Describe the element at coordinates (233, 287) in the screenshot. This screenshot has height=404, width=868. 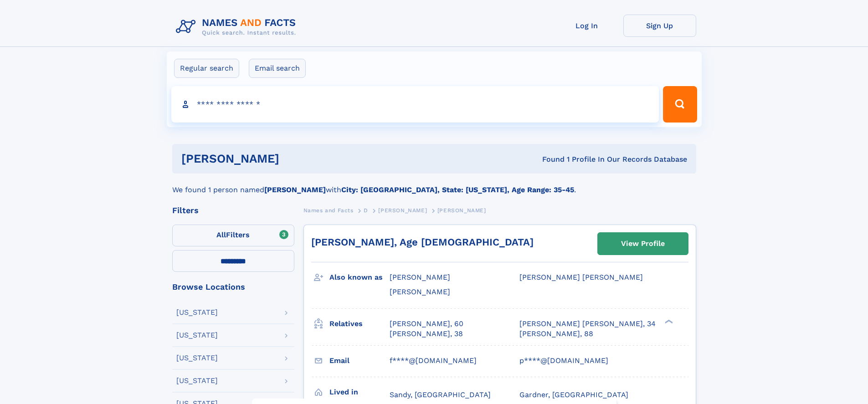
I see `div: Browse Locations` at that location.